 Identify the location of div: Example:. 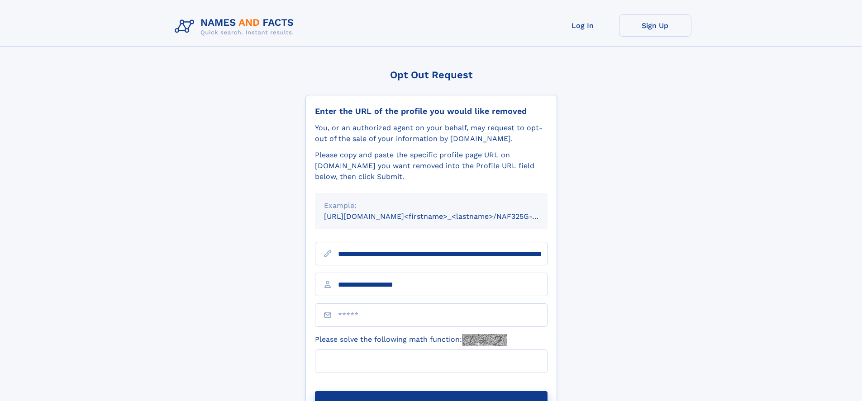
(431, 206).